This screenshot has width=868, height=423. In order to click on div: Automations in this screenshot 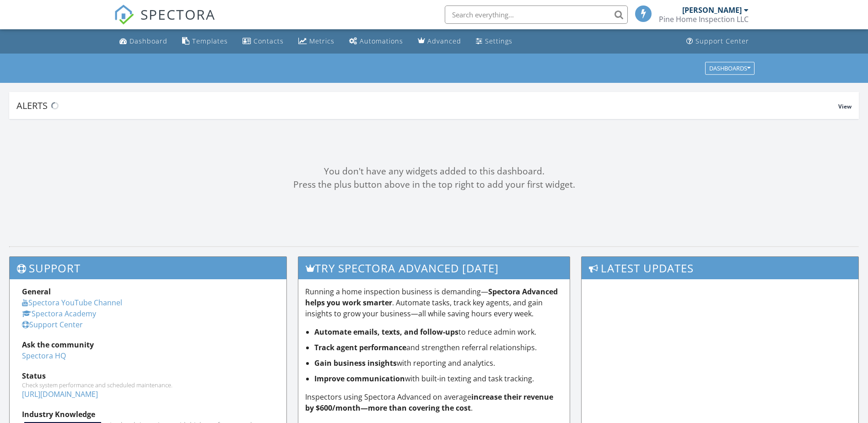, I will do `click(381, 41)`.